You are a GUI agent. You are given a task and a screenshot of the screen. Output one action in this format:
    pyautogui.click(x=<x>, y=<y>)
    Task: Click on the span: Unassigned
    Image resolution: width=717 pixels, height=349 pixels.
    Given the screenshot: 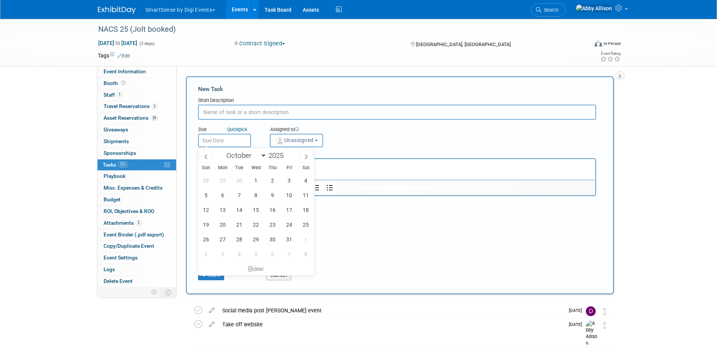 What is the action you would take?
    pyautogui.click(x=295, y=140)
    